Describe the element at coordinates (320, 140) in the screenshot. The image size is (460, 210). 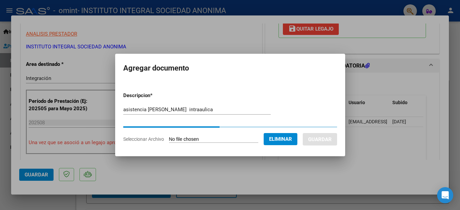
I see `span: Guardar` at that location.